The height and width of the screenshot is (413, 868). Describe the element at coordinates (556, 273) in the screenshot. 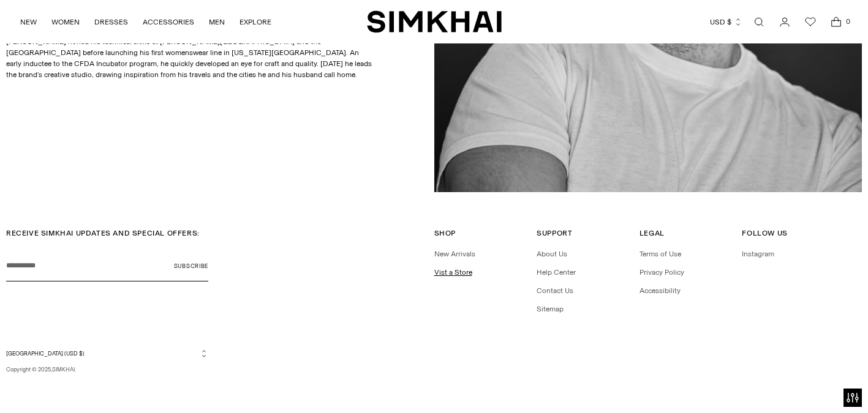

I see `a: Help Center` at that location.